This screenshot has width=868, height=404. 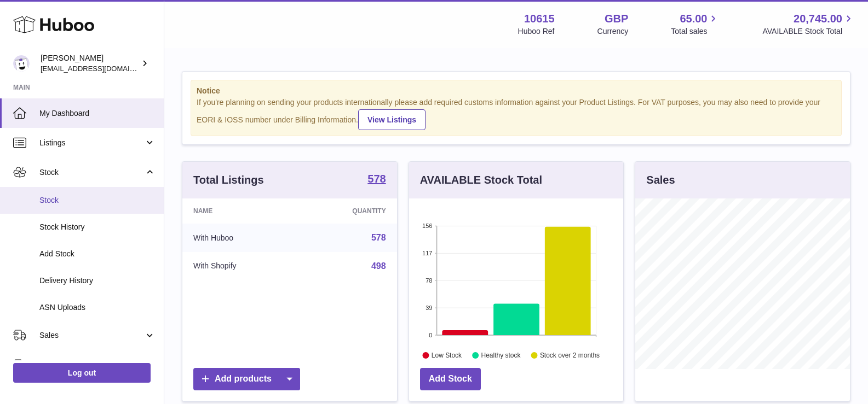 What do you see at coordinates (98, 227) in the screenshot?
I see `span: Stock History` at bounding box center [98, 227].